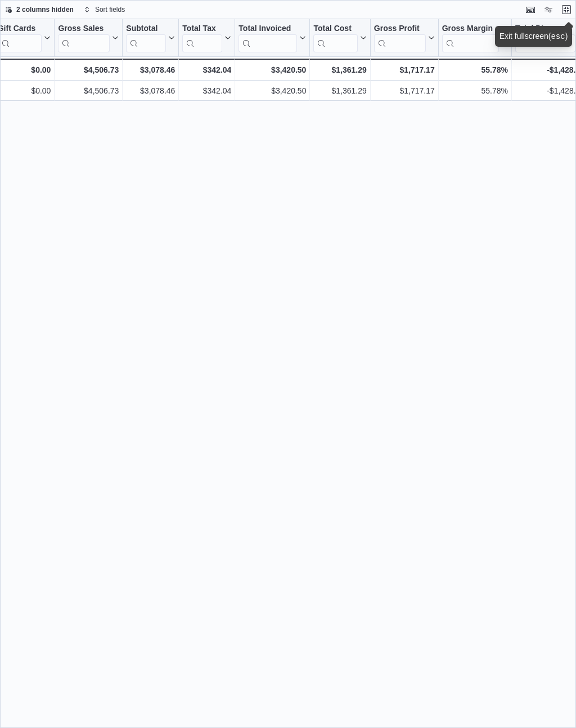 The width and height of the screenshot is (576, 728). Describe the element at coordinates (534, 36) in the screenshot. I see `div: Exit fullscreen ( )` at that location.